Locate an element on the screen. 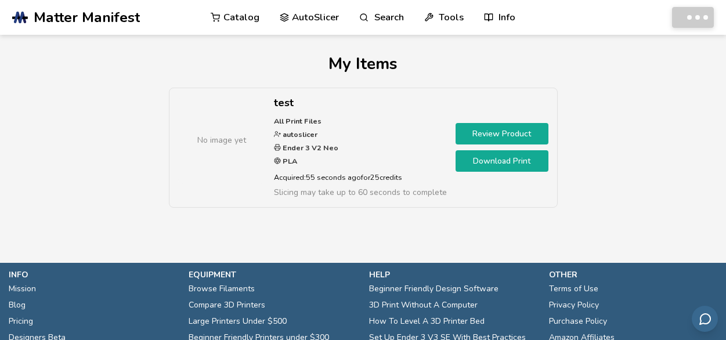 The height and width of the screenshot is (340, 726). a: Browse Filaments is located at coordinates (222, 289).